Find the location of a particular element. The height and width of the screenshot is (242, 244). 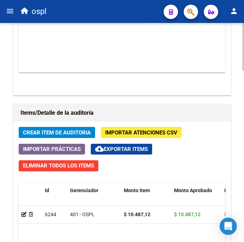

span: Importar Prácticas is located at coordinates (52, 149).